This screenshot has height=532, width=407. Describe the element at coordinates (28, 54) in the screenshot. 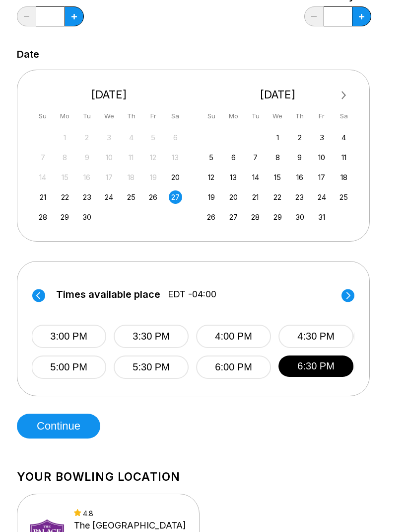

I see `label: Date` at that location.